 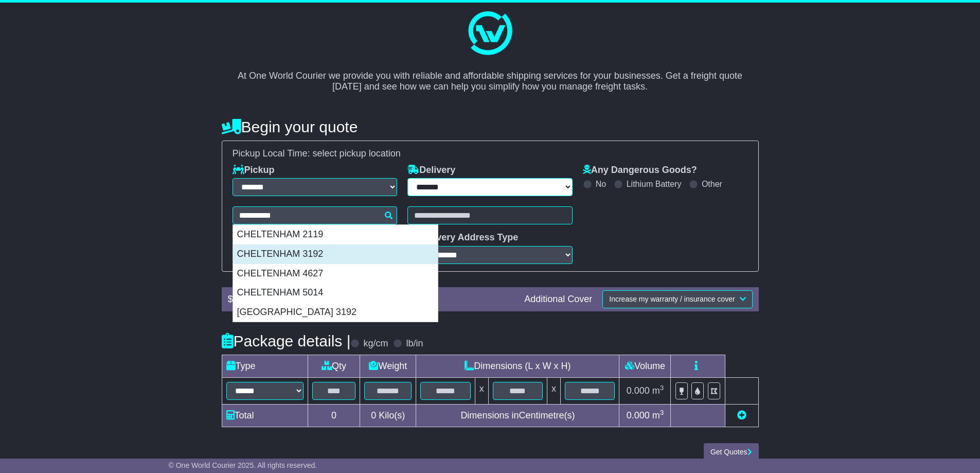 What do you see at coordinates (654, 184) in the screenshot?
I see `label: Lithium Battery` at bounding box center [654, 184].